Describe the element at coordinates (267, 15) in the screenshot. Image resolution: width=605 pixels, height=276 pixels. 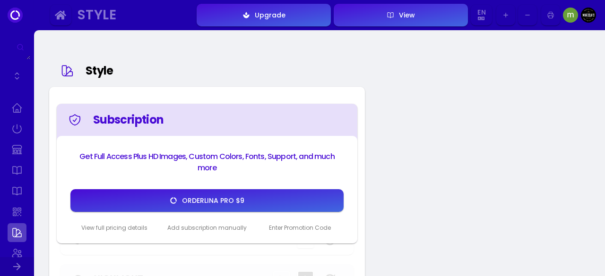
I see `div: Upgrade` at that location.